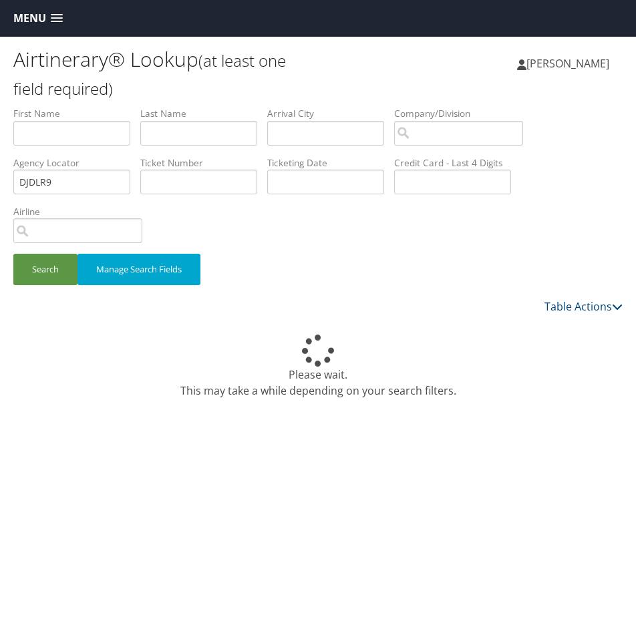 The height and width of the screenshot is (619, 636). I want to click on label: Airline, so click(83, 212).